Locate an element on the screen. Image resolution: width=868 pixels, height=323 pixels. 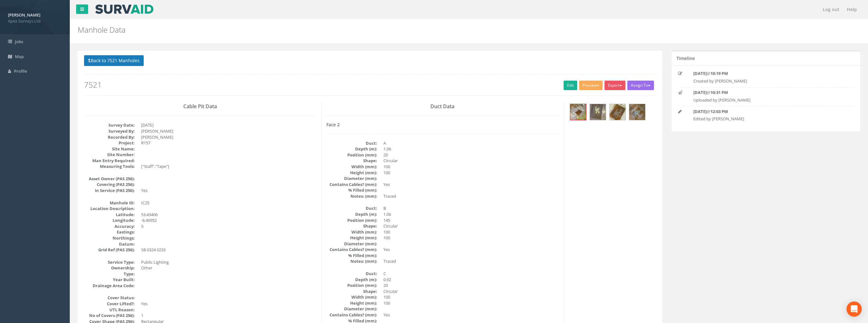
dd: ["Staff","Tape"] is located at coordinates (229, 167).